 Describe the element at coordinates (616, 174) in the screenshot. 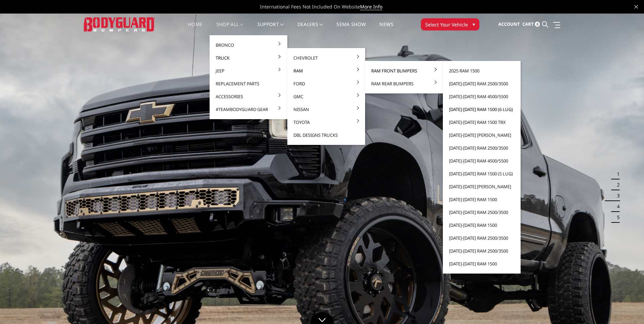

I see `button: 1 of 5` at that location.